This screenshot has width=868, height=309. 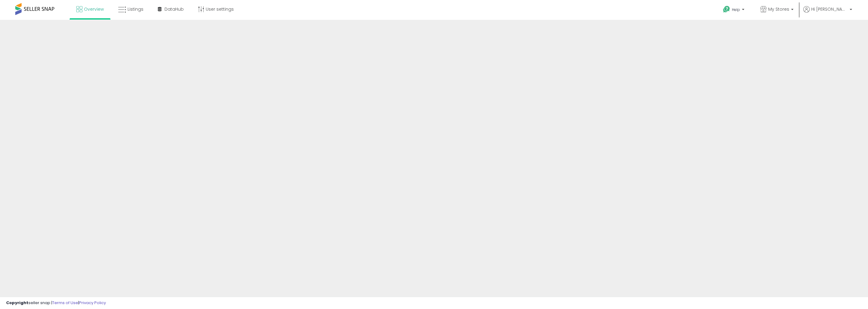 I want to click on a: Help, so click(x=735, y=10).